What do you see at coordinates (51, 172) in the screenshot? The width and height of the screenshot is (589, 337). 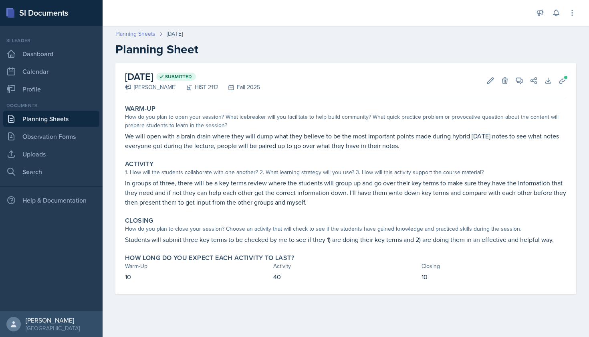 I see `a: Search` at bounding box center [51, 172].